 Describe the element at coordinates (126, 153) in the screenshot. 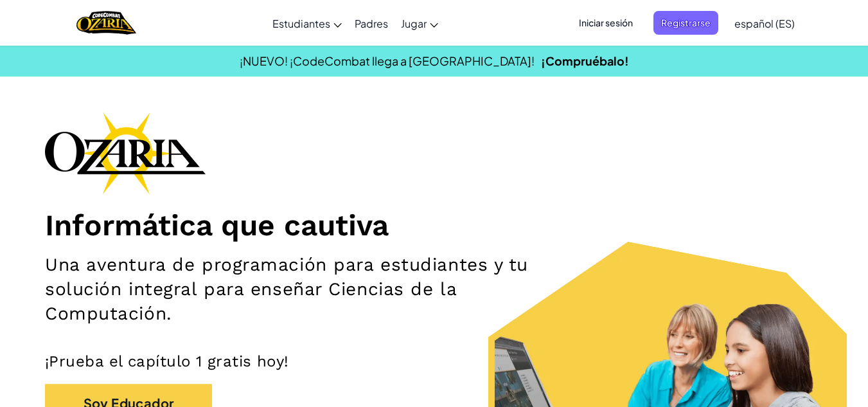

I see `img: Ozaria branding logo` at that location.